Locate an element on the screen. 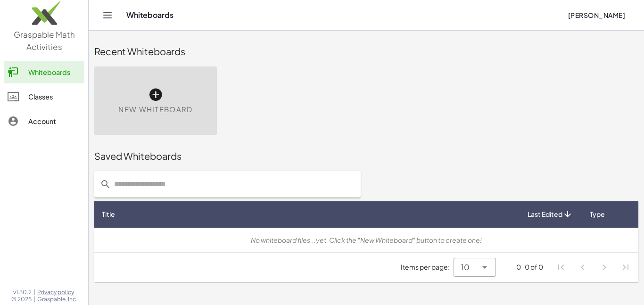  a: Account is located at coordinates (44, 121).